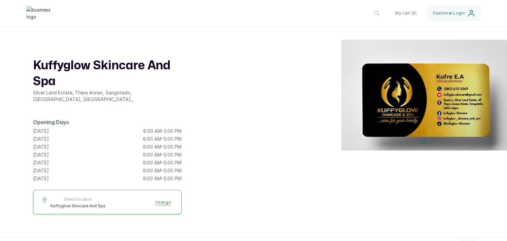 The height and width of the screenshot is (241, 507). I want to click on span: Customer Login, so click(448, 13).